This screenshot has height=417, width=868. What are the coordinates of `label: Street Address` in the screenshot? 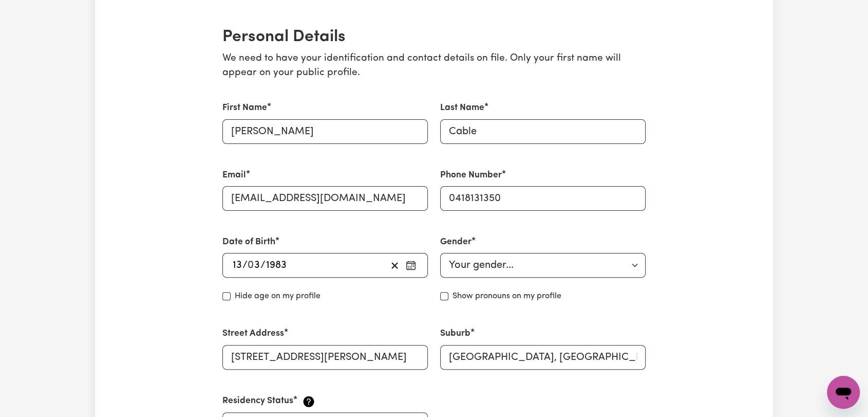 It's located at (253, 333).